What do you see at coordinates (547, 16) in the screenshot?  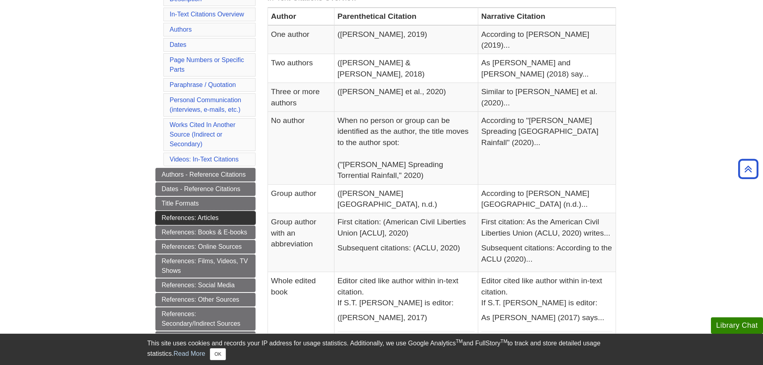 I see `th: Narrative Citation` at bounding box center [547, 16].